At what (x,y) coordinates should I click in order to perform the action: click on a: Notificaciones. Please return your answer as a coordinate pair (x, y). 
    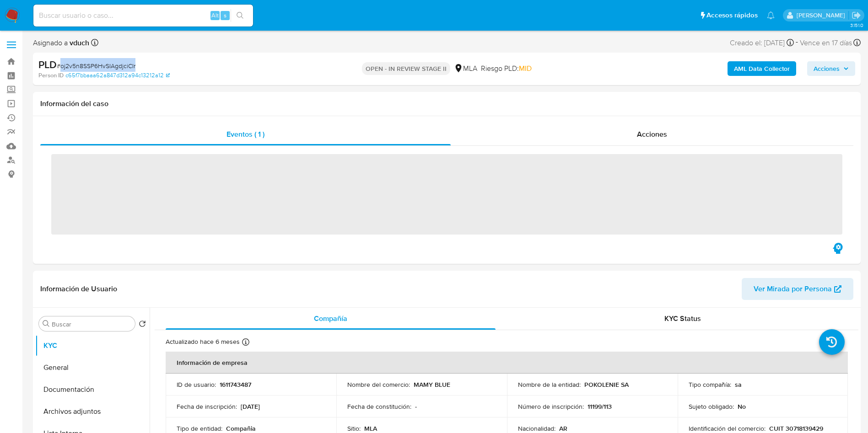
    Looking at the image, I should click on (770, 15).